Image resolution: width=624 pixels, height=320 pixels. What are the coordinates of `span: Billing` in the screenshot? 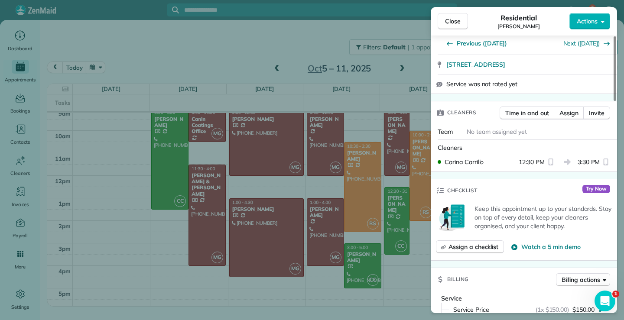 It's located at (458, 279).